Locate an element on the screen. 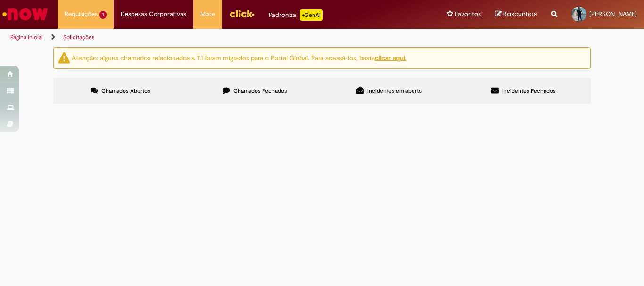  span: Incidentes Fechados is located at coordinates (529, 91).